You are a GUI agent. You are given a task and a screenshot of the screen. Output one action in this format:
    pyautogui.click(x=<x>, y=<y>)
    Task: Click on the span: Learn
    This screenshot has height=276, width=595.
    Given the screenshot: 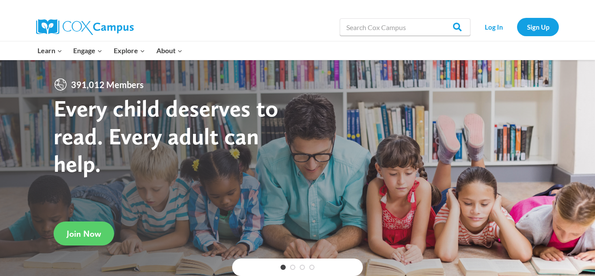 What is the action you would take?
    pyautogui.click(x=50, y=50)
    